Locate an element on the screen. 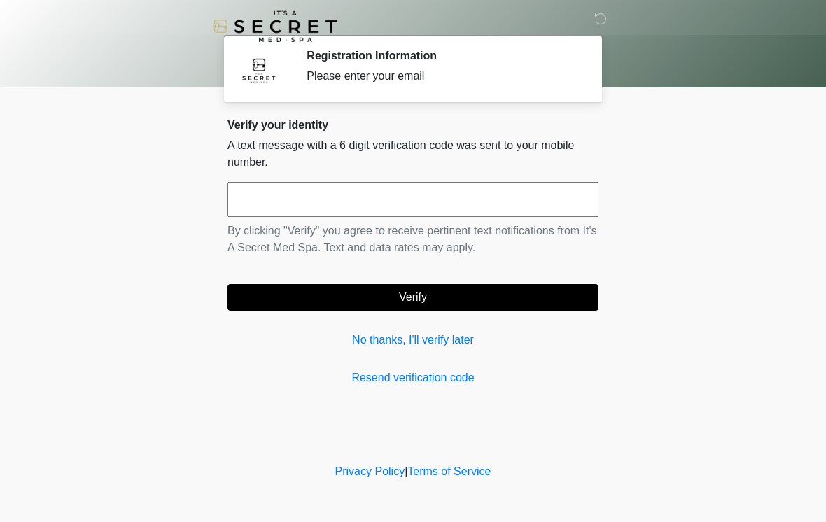  div: Please enter your email is located at coordinates (442, 76).